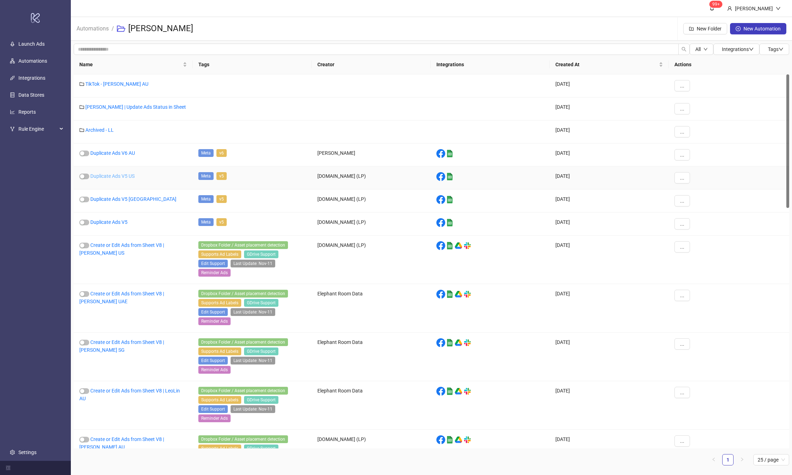 This screenshot has height=475, width=792. What do you see at coordinates (742, 460) in the screenshot?
I see `button: right` at bounding box center [742, 460].